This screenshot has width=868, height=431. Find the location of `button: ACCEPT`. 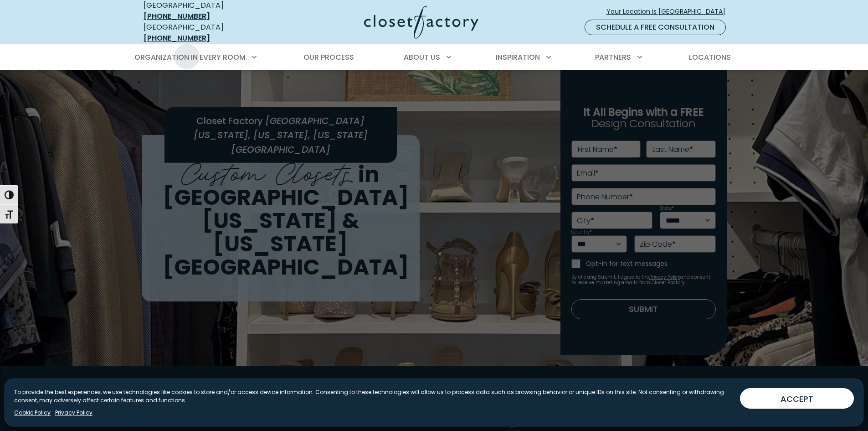

button: ACCEPT is located at coordinates (797, 397).